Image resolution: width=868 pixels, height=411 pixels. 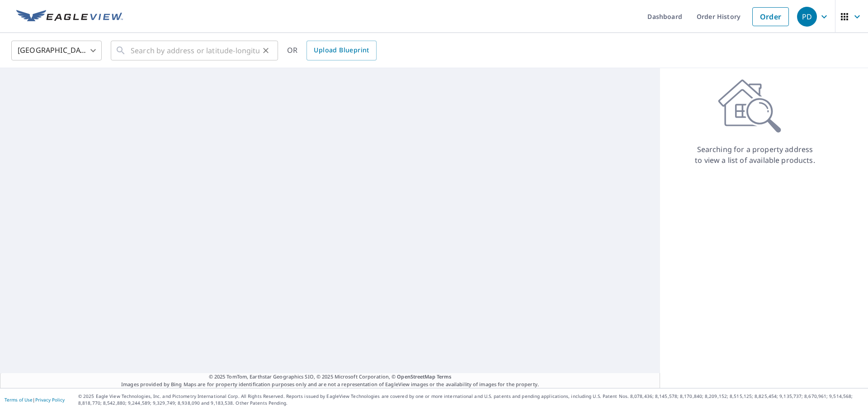 What do you see at coordinates (330, 377) in the screenshot?
I see `span: © 2025 TomTom, Earthstar Geographics SIO, © 2025 Microsoft Corporation, ©` at bounding box center [330, 377].